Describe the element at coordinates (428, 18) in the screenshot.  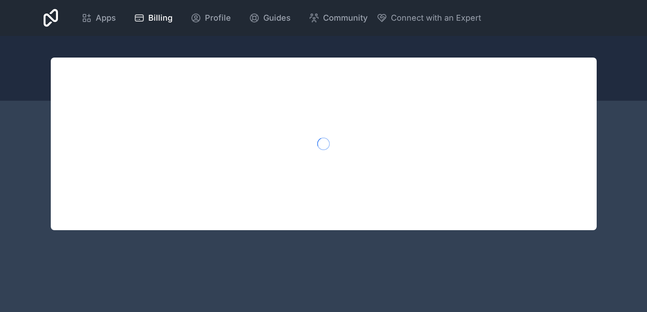
I see `button: Connect with an Expert` at that location.